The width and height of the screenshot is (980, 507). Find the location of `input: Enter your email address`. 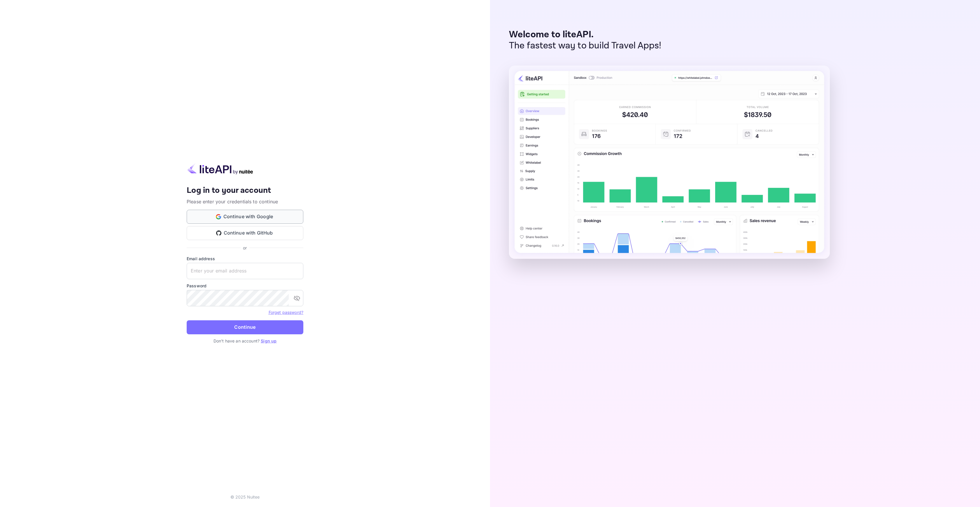

input: Enter your email address is located at coordinates (245, 271).